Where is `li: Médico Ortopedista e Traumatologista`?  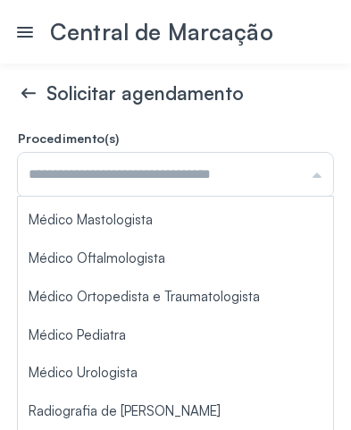 li: Médico Ortopedista e Traumatologista is located at coordinates (175, 297).